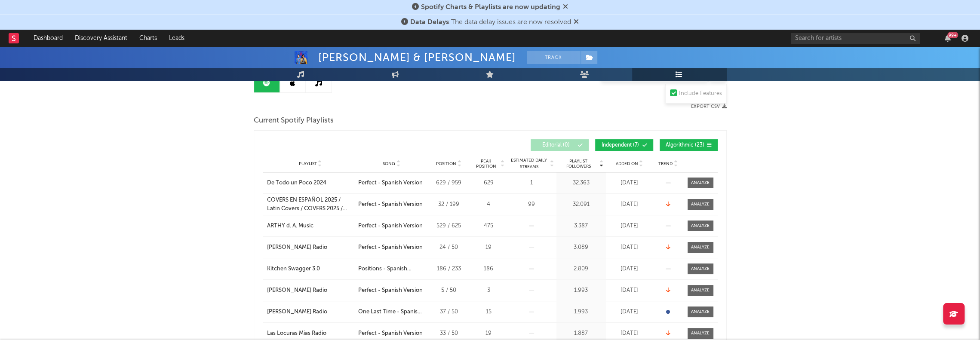 This screenshot has width=980, height=340. What do you see at coordinates (578, 164) in the screenshot?
I see `span: Playlist Followers` at bounding box center [578, 164].